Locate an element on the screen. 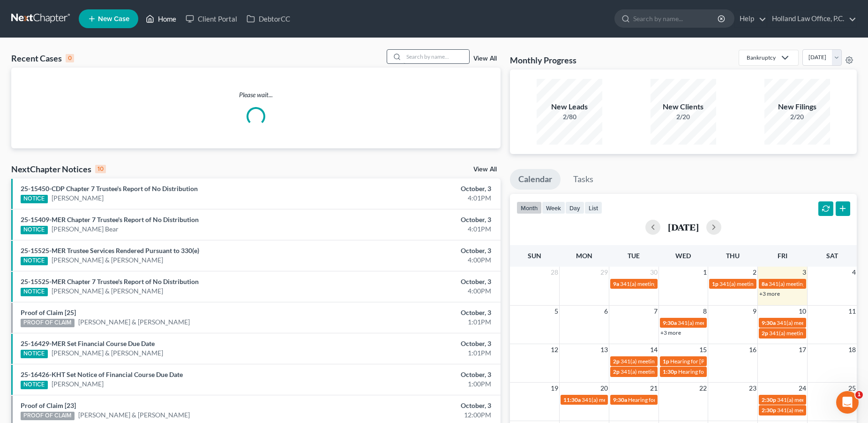 Image resolution: width=868 pixels, height=423 pixels. a: Calendar is located at coordinates (535, 179).